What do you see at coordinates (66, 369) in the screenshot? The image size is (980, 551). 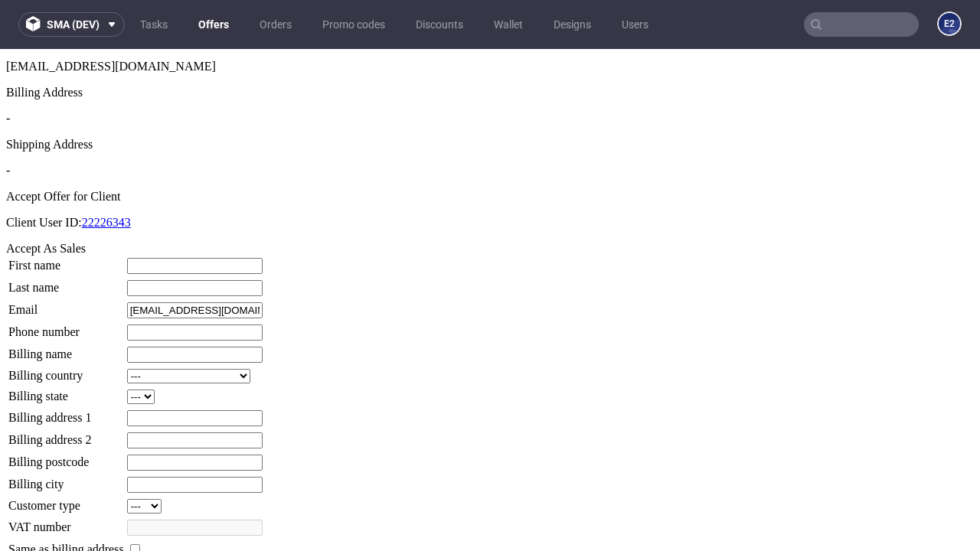 I see `td: Billing address 1` at bounding box center [66, 369].